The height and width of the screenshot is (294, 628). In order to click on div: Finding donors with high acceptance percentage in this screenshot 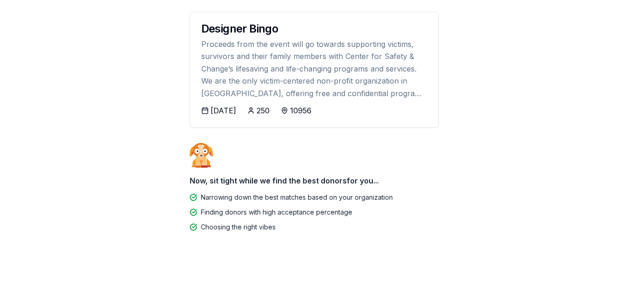, I will do `click(276, 212)`.